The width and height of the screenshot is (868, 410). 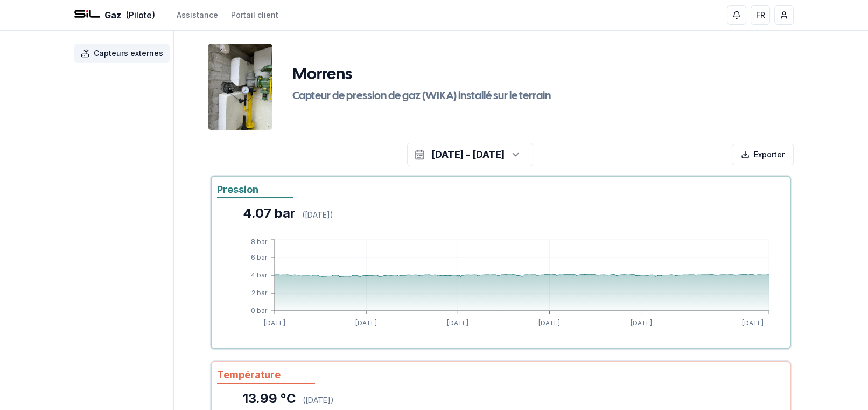 I want to click on a: Assistance, so click(x=197, y=15).